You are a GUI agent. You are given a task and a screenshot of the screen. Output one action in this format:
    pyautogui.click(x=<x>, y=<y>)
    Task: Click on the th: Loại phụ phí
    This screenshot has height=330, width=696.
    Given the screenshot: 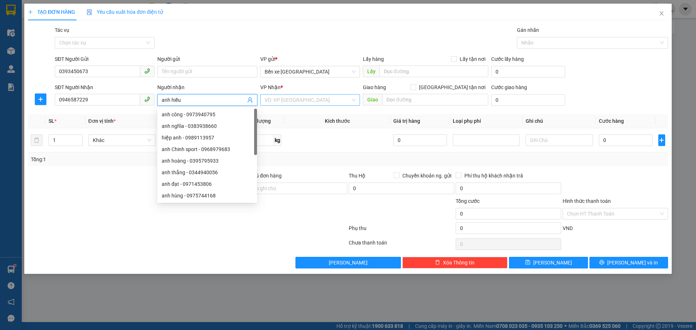 What is the action you would take?
    pyautogui.click(x=486, y=121)
    